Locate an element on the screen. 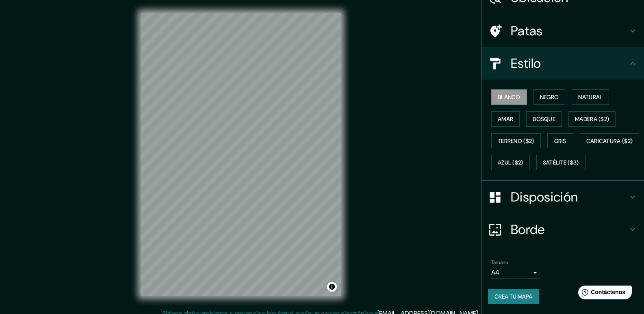 This screenshot has height=314, width=644. button: Caricatura ($2) is located at coordinates (610, 141).